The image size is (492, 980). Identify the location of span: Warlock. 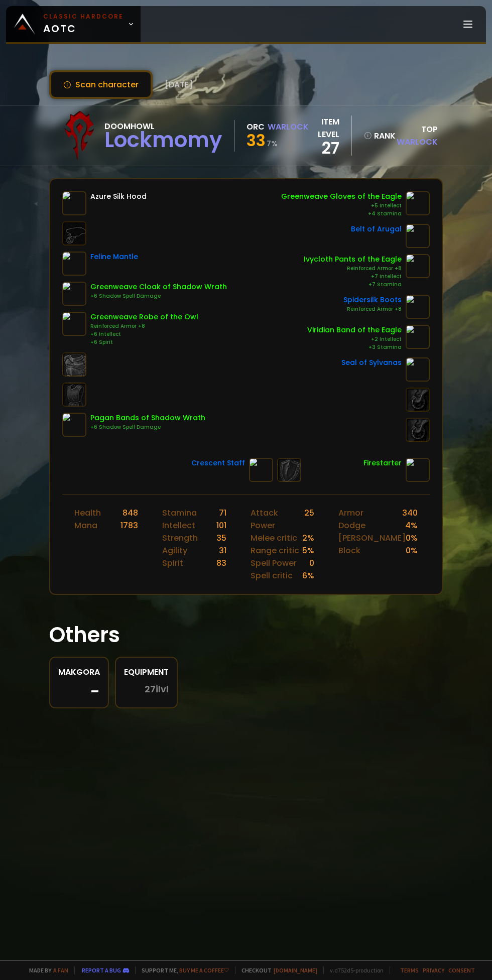
(418, 142).